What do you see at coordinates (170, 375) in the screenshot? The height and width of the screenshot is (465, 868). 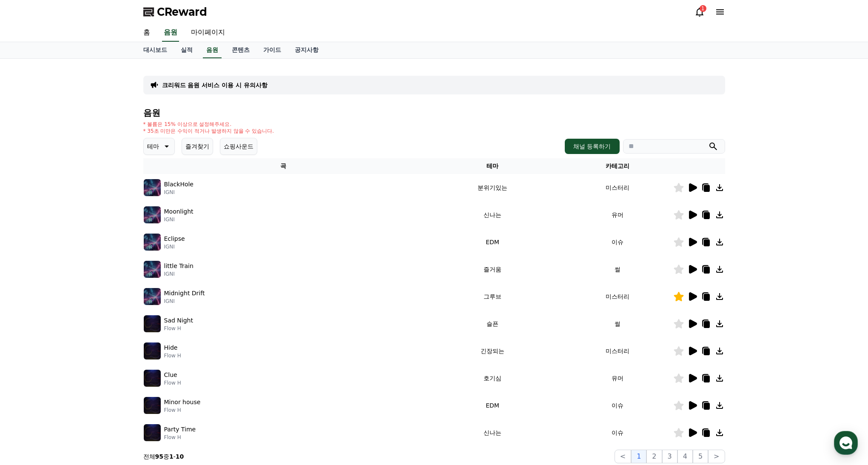 I see `p: Clue` at bounding box center [170, 375].